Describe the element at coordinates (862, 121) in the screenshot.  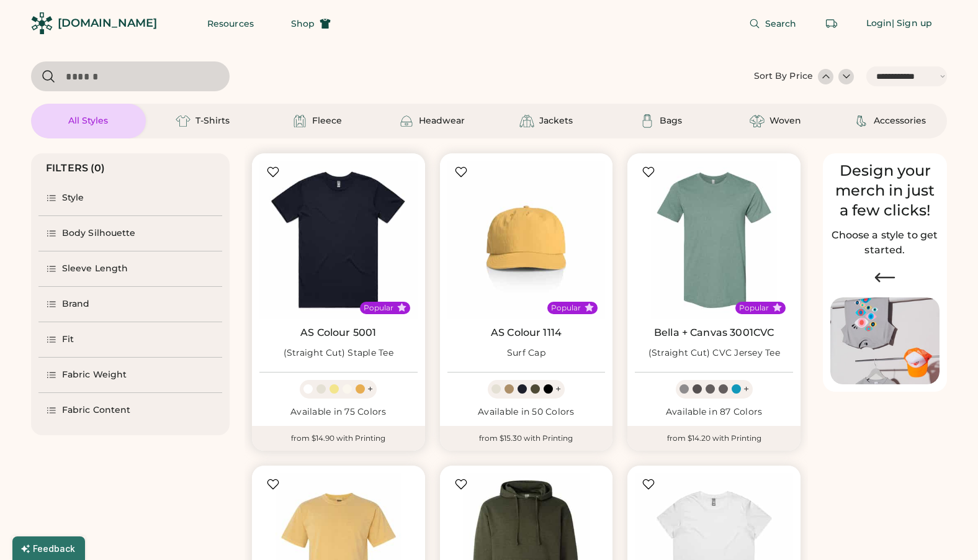
I see `img: Accessories Icon` at that location.